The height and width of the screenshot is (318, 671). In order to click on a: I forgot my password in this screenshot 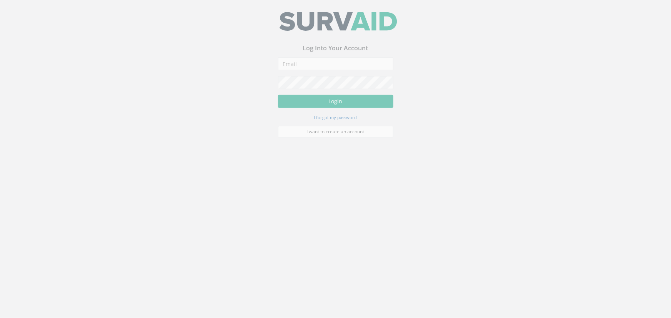, I will do `click(336, 121)`.